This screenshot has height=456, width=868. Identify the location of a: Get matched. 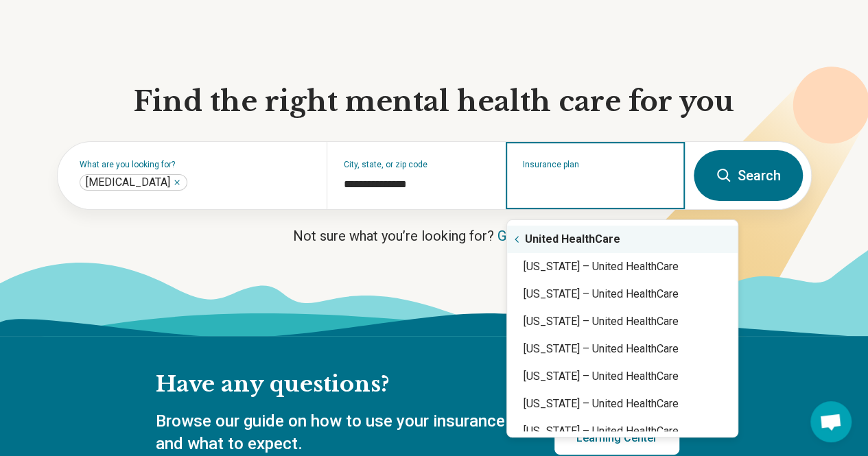
(536, 236).